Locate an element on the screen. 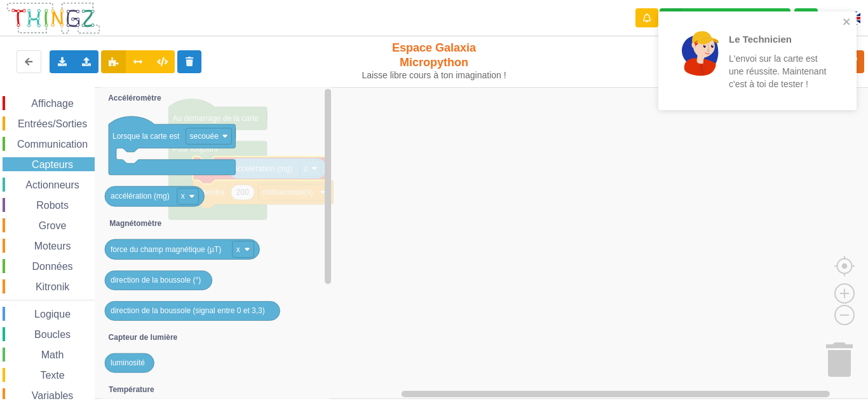  span: Texte is located at coordinates (52, 375).